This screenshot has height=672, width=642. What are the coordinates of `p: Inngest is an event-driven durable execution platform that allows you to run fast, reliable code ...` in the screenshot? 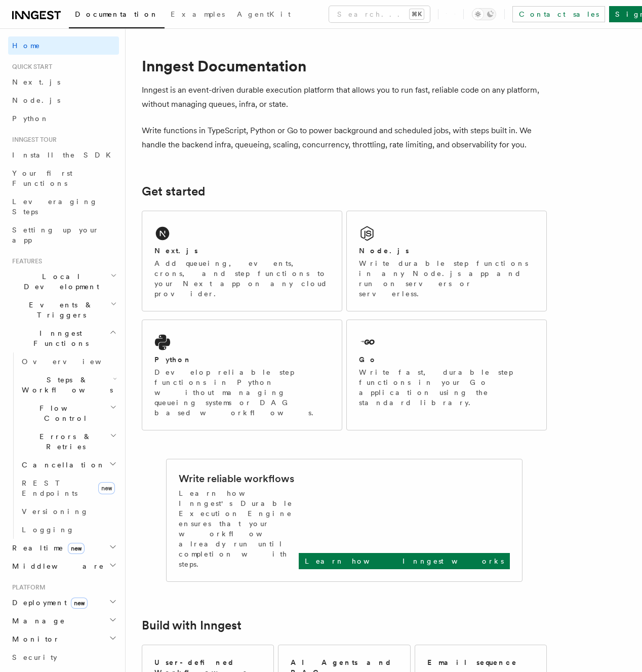 It's located at (345, 97).